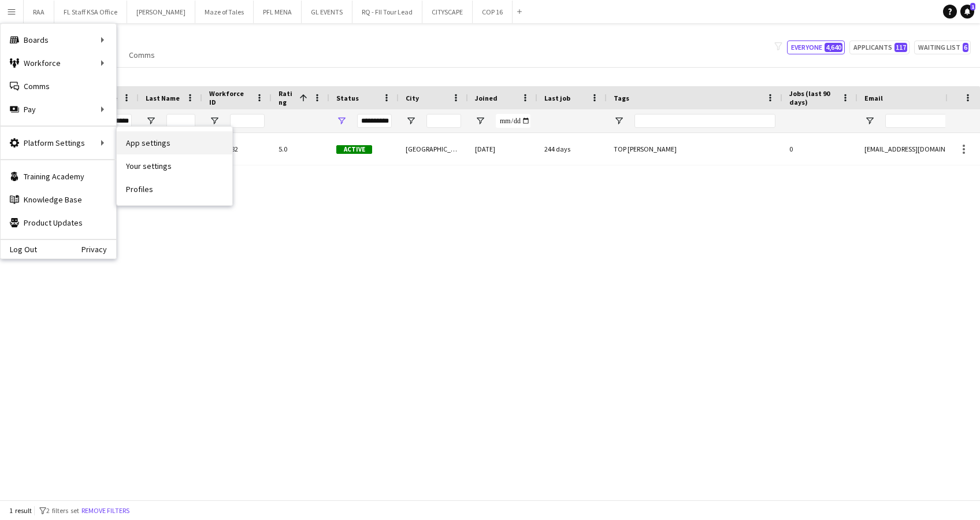 This screenshot has width=980, height=520. What do you see at coordinates (968, 12) in the screenshot?
I see `a: 1` at bounding box center [968, 12].